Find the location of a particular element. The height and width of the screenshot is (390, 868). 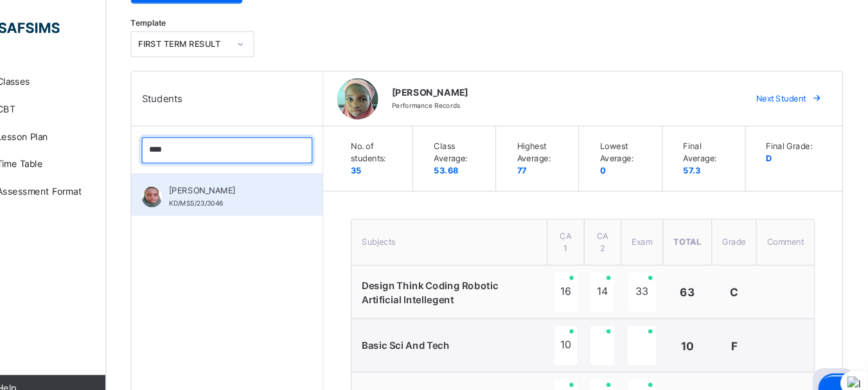

span: Students is located at coordinates (206, 92).